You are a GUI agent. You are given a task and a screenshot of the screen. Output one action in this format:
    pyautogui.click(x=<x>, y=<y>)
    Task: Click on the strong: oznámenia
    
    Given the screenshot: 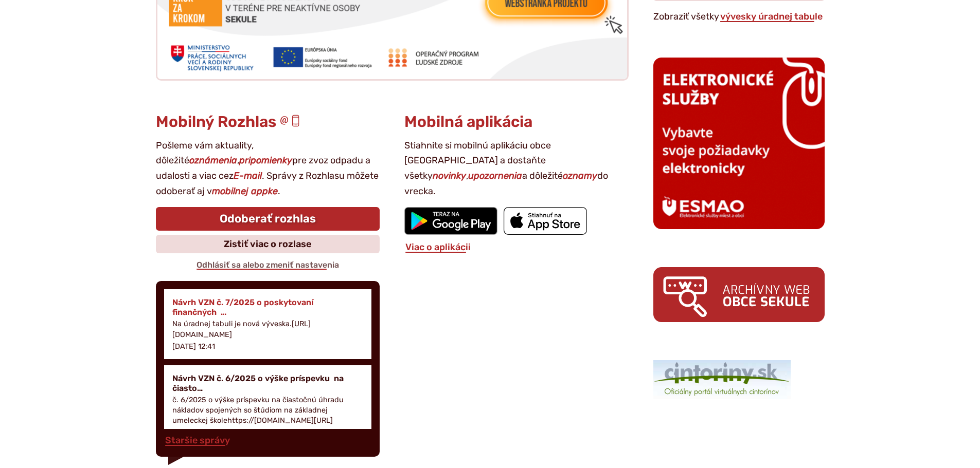 What is the action you would take?
    pyautogui.click(x=213, y=161)
    